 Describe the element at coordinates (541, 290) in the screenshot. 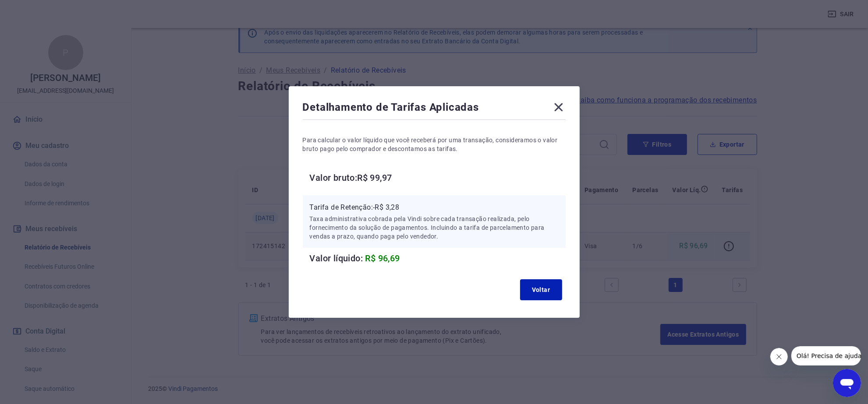

I see `button: Voltar` at that location.